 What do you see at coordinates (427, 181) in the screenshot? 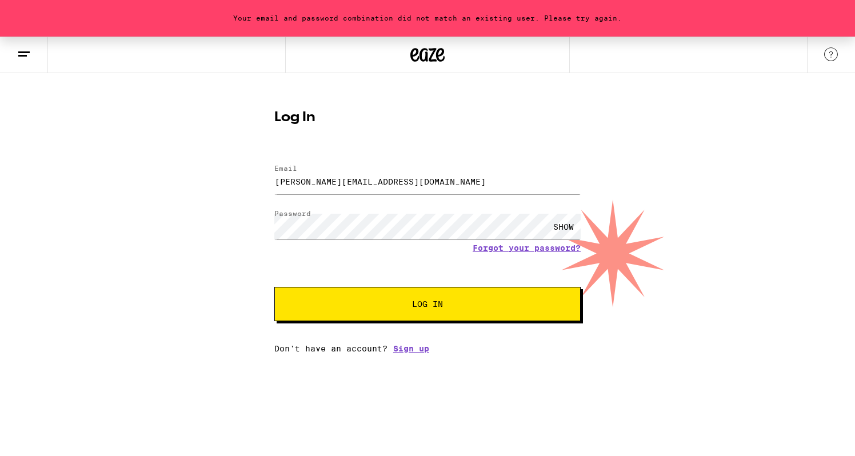
I see `input: Email` at bounding box center [427, 181].